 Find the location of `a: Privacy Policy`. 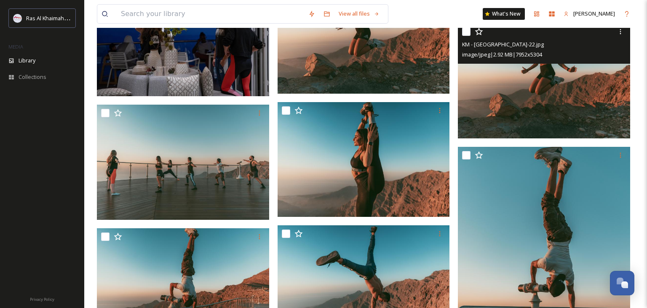

a: Privacy Policy is located at coordinates (42, 298).